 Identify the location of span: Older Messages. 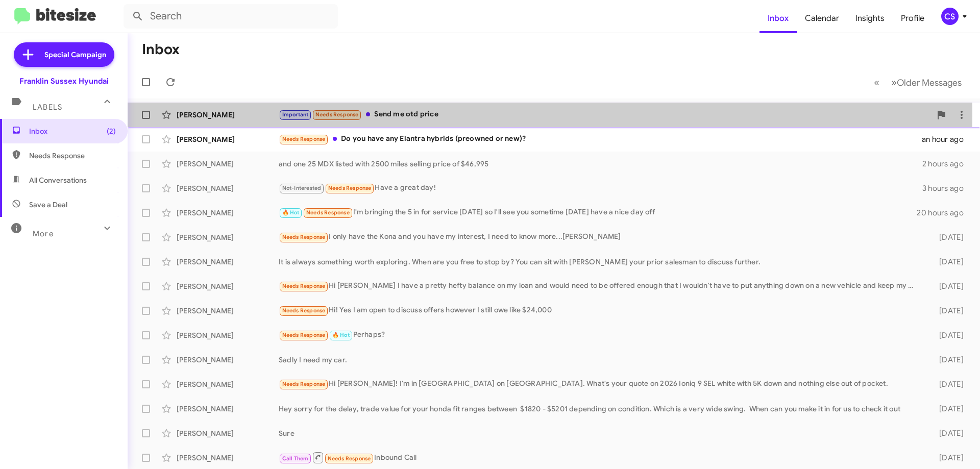
(929, 83).